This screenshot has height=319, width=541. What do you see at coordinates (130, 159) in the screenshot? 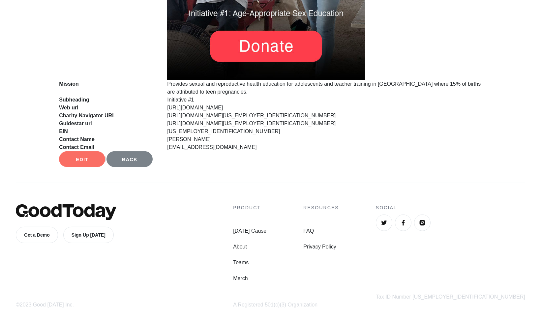
I see `a: Back` at bounding box center [130, 159].